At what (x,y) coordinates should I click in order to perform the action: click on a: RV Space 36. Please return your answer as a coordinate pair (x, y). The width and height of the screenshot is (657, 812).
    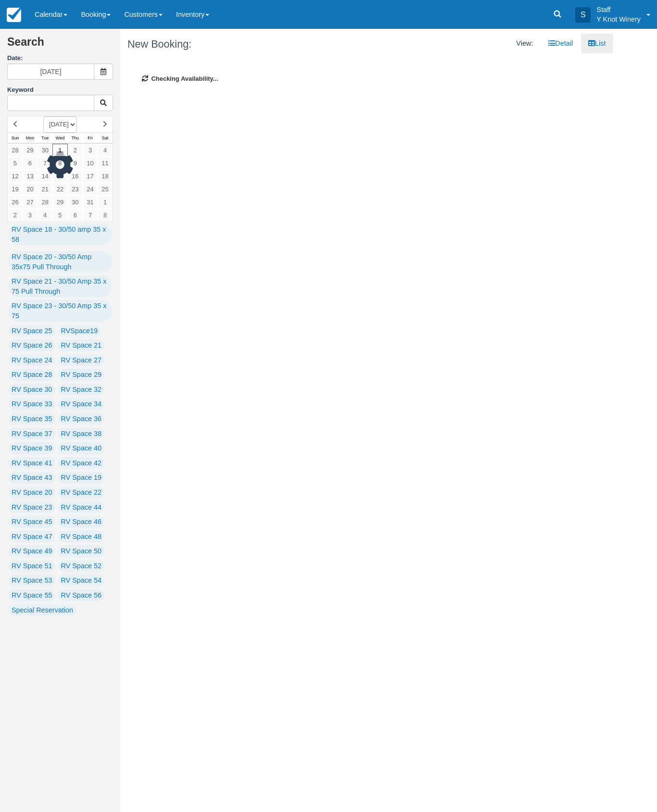
    Looking at the image, I should click on (81, 419).